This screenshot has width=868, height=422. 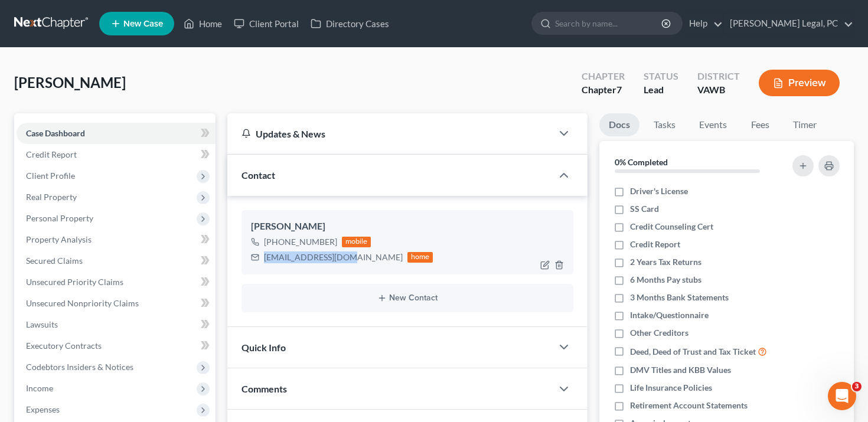 What do you see at coordinates (264, 388) in the screenshot?
I see `span: Comments` at bounding box center [264, 388].